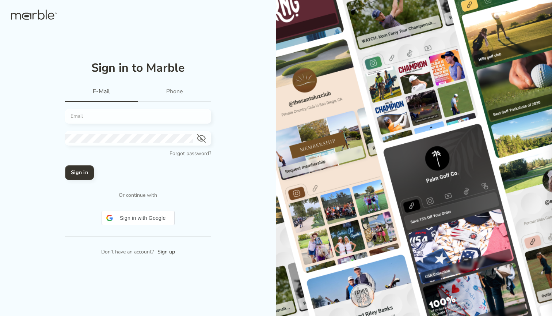 This screenshot has height=316, width=552. What do you see at coordinates (143, 218) in the screenshot?
I see `span: Sign in with Google` at bounding box center [143, 218].